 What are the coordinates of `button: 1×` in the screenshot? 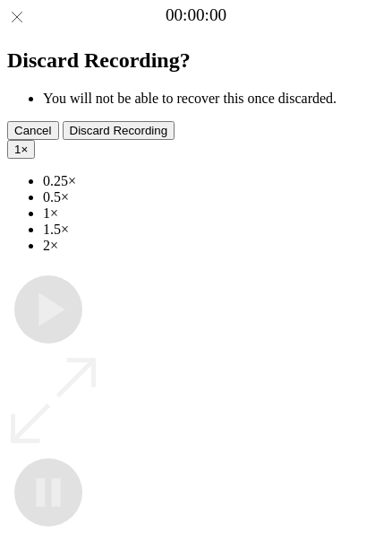 It's located at (21, 149).